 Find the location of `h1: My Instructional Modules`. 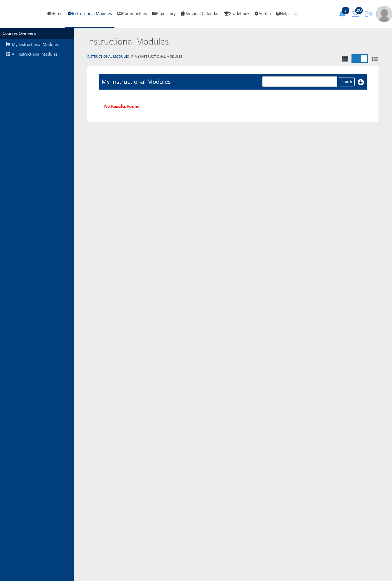

h1: My Instructional Modules is located at coordinates (136, 81).